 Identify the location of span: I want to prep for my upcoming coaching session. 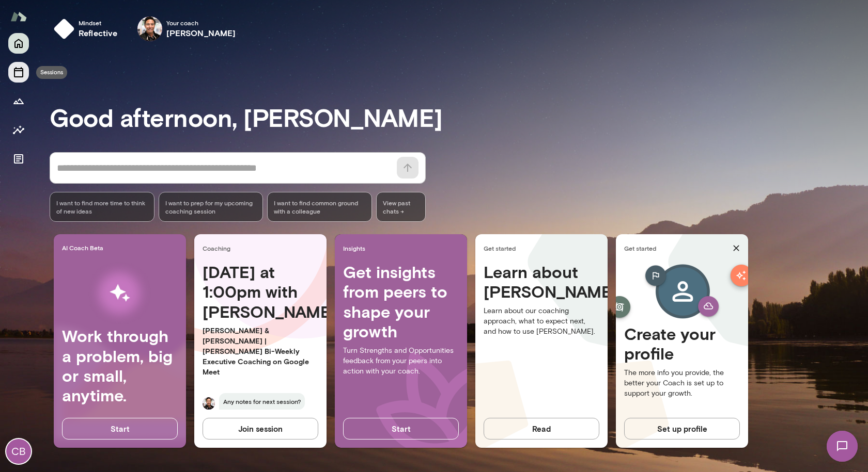
(211, 207).